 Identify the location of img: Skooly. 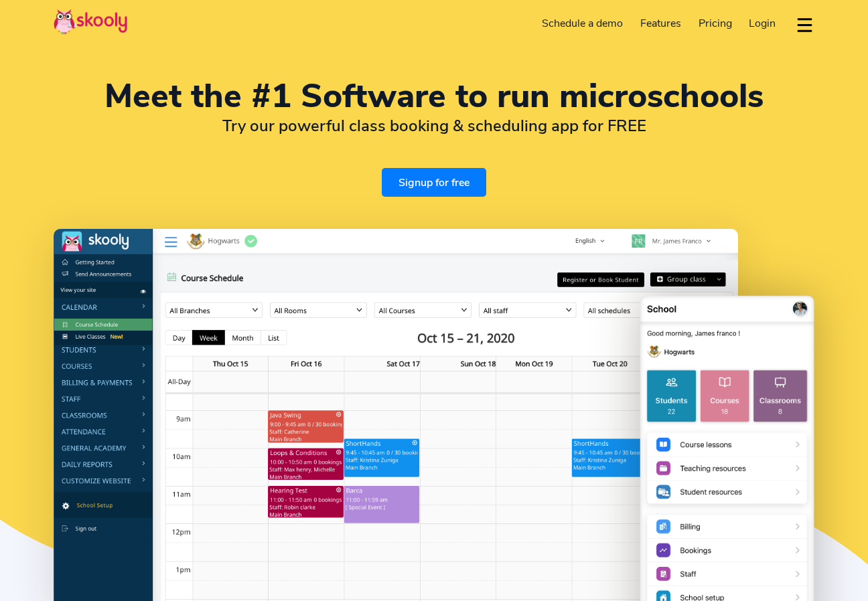
(91, 21).